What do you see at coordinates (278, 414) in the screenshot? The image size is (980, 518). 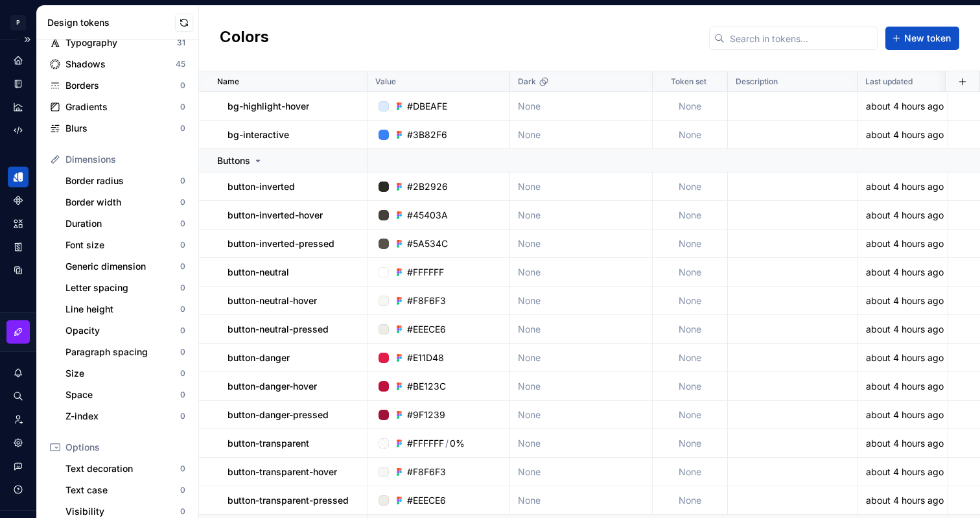 I see `p: button-danger-pressed` at bounding box center [278, 414].